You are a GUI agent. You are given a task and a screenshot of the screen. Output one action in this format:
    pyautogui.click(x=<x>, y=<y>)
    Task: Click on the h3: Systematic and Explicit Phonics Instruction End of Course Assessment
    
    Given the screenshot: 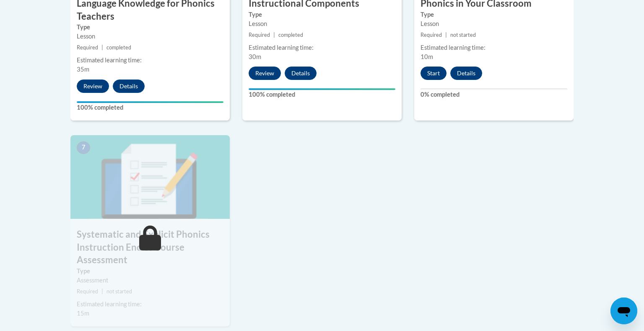 What is the action you would take?
    pyautogui.click(x=150, y=248)
    